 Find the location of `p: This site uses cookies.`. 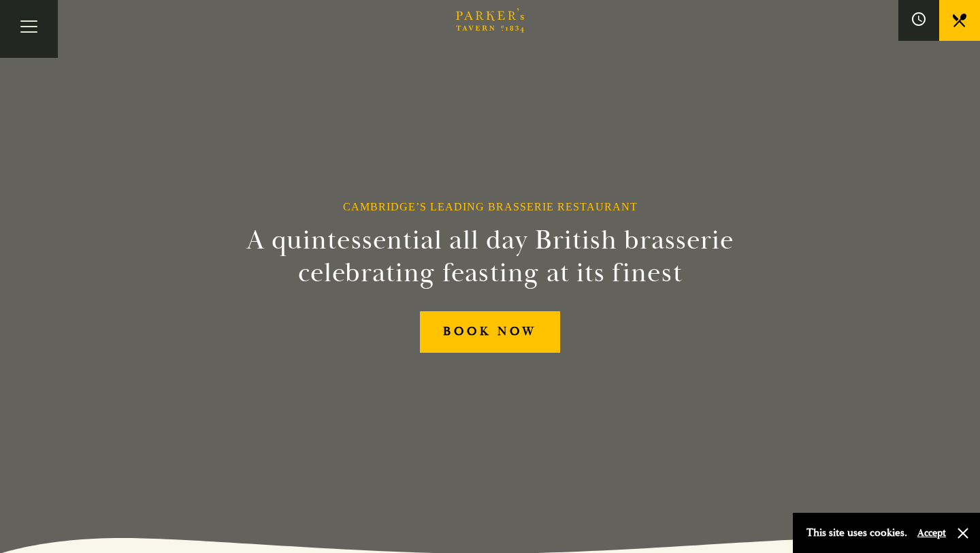

p: This site uses cookies. is located at coordinates (857, 532).